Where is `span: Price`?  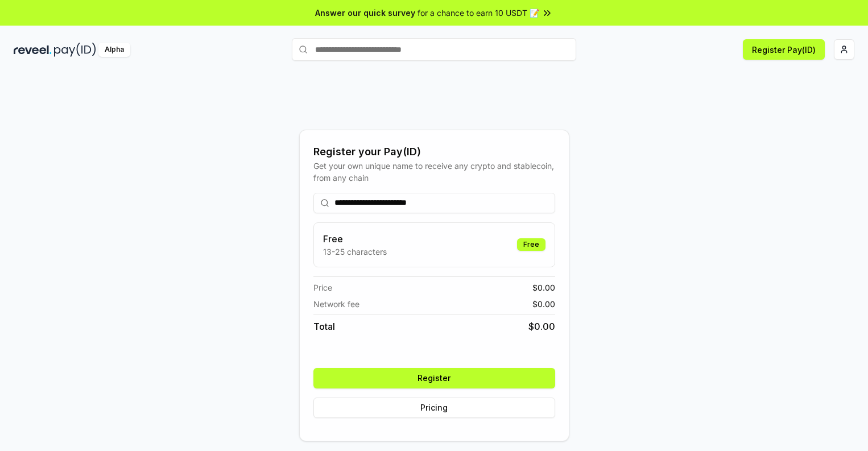
span: Price is located at coordinates (323, 287).